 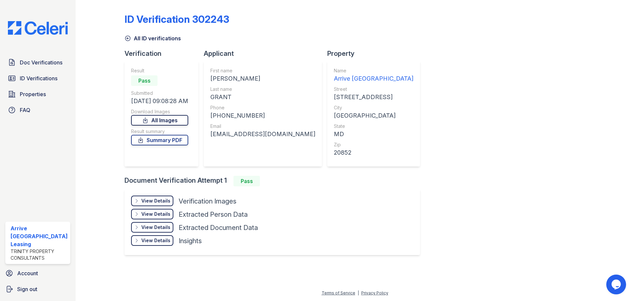 What do you see at coordinates (263, 126) in the screenshot?
I see `div: Email` at bounding box center [263, 126].